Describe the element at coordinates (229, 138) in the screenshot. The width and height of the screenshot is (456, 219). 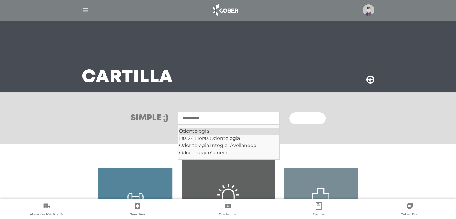
I see `div: Las 24 Horas Odontologia` at that location.